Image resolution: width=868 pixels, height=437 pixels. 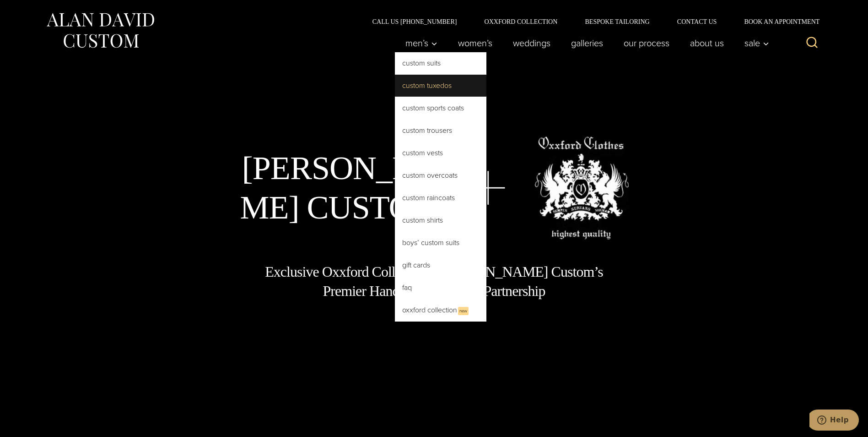 What do you see at coordinates (421, 43) in the screenshot?
I see `button: Men’s sub menu toggle` at bounding box center [421, 43].